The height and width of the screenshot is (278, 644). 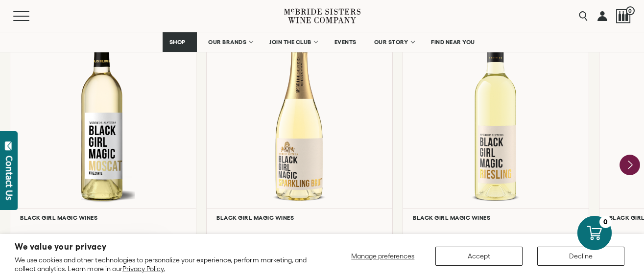 I want to click on span: JOIN THE CLUB, so click(x=291, y=42).